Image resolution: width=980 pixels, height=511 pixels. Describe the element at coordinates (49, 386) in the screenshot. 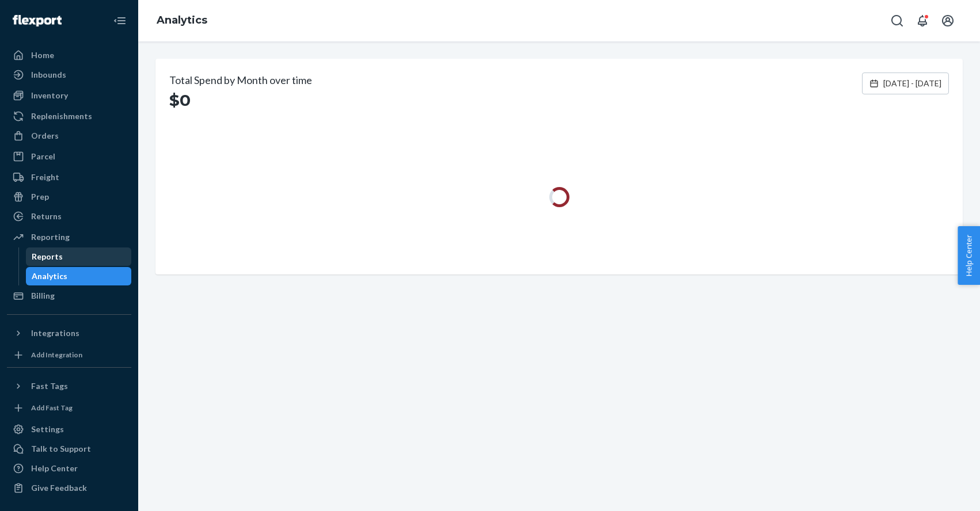

I see `div: Fast Tags` at that location.